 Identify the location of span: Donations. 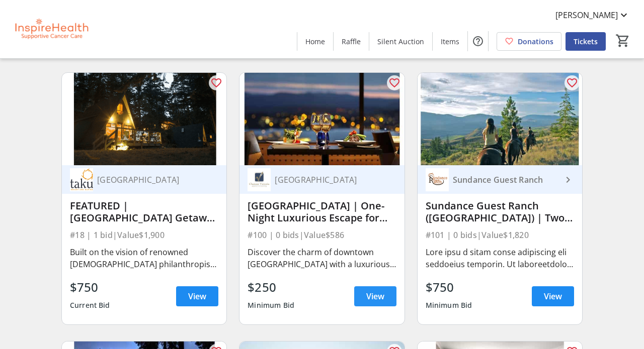
(535, 41).